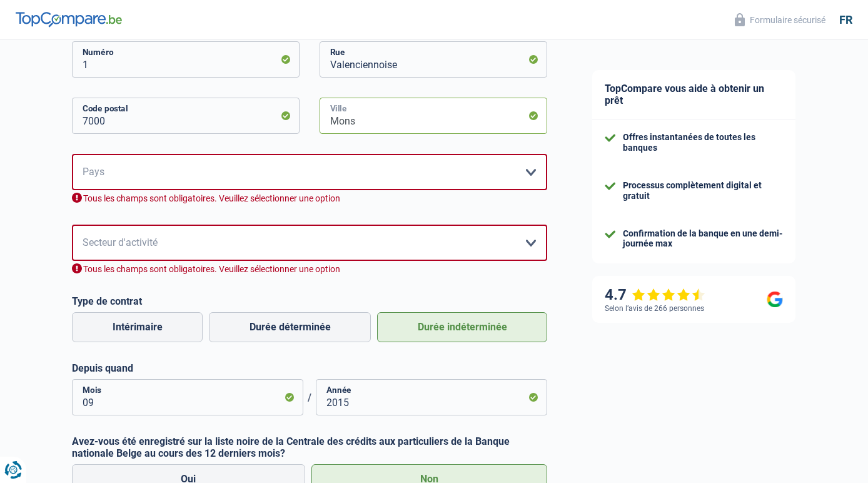  What do you see at coordinates (693, 94) in the screenshot?
I see `div: TopCompare vous aide à obtenir un prêt` at bounding box center [693, 94].